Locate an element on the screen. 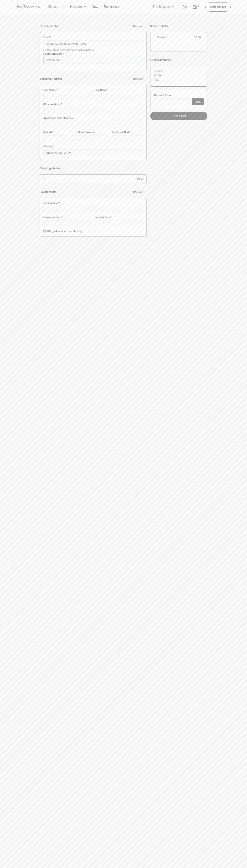 Image resolution: width=247 pixels, height=868 pixels. input: Hear about discounts, new products & more is located at coordinates (45, 50).